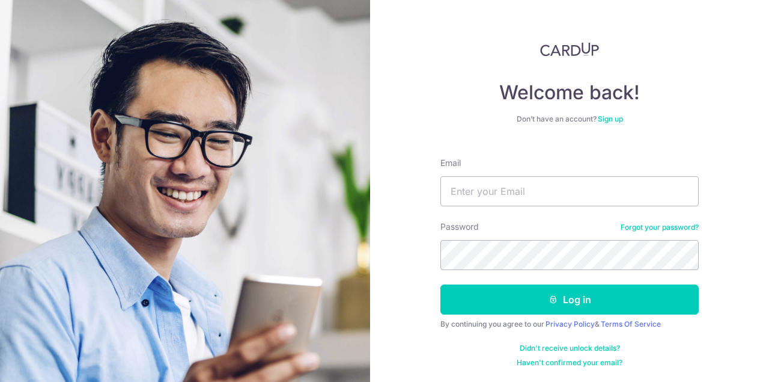 The width and height of the screenshot is (769, 382). What do you see at coordinates (570, 362) in the screenshot?
I see `a: Haven't confirmed your email?` at bounding box center [570, 362].